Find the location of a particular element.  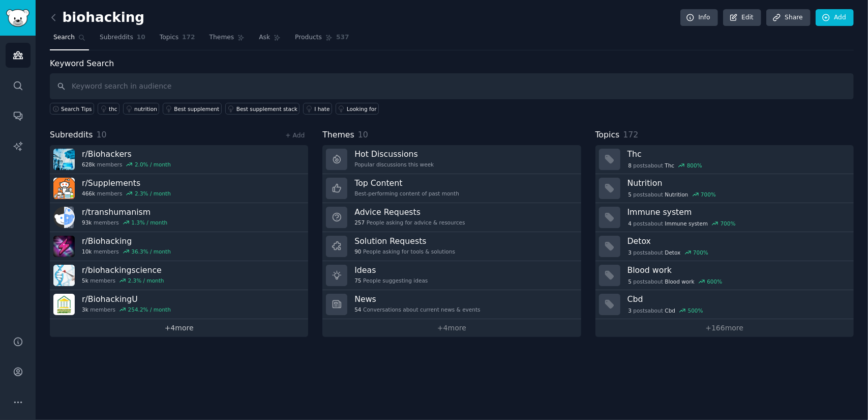

a: Immune system4postsaboutImmune system700% is located at coordinates (725, 218).